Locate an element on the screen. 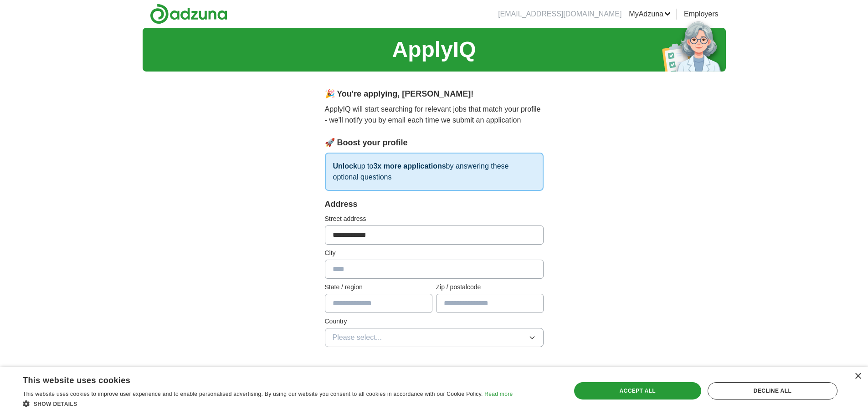  div: This website uses cookies is located at coordinates (256, 379).